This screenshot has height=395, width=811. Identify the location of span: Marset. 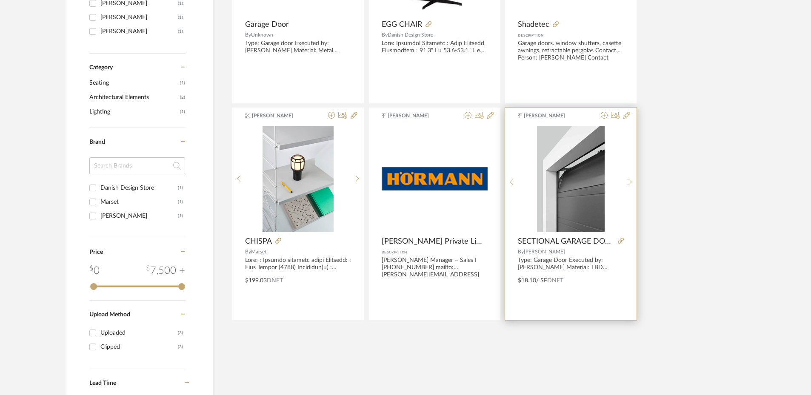
(259, 252).